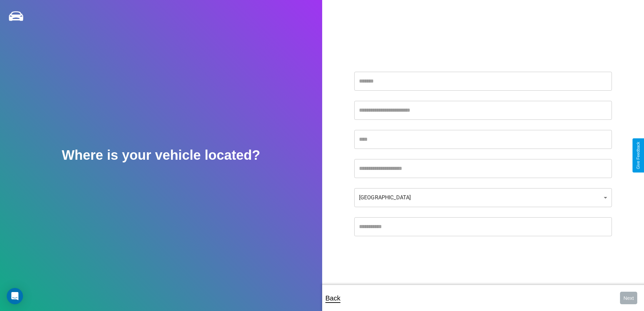  Describe the element at coordinates (629, 298) in the screenshot. I see `button: Next` at that location.